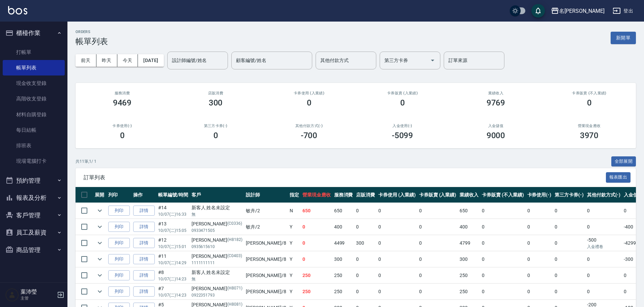  What do you see at coordinates (123, 103) in the screenshot?
I see `h3: 9469` at bounding box center [123, 103].